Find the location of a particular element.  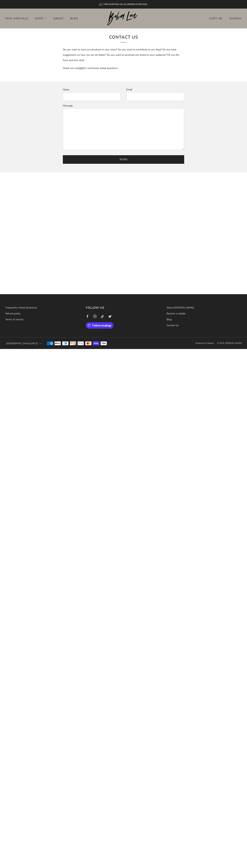

summary: Shop is located at coordinates (41, 19).